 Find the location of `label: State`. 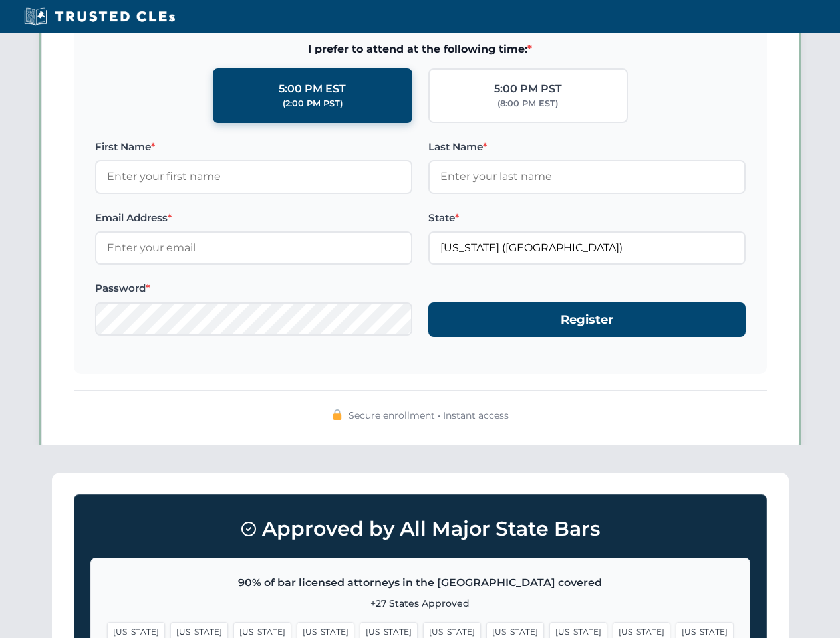

label: State is located at coordinates (586, 218).